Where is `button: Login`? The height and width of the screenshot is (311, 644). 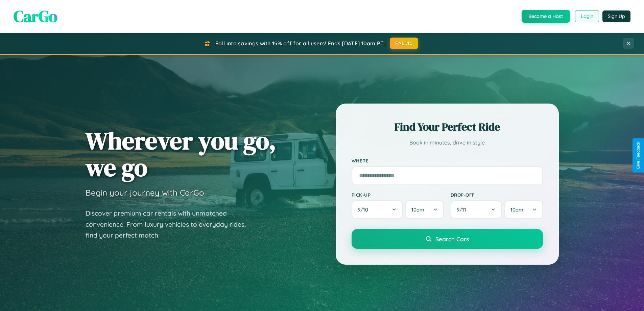 button: Login is located at coordinates (587, 16).